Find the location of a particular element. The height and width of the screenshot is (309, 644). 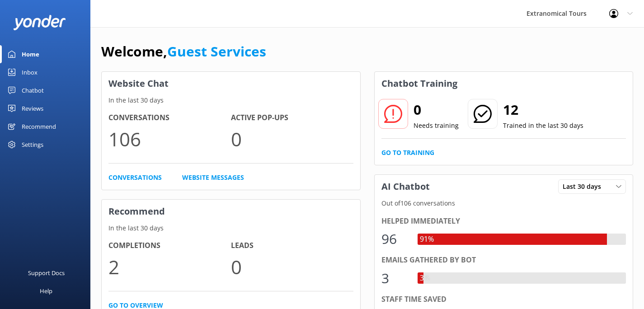

p: 106 is located at coordinates (169, 139).